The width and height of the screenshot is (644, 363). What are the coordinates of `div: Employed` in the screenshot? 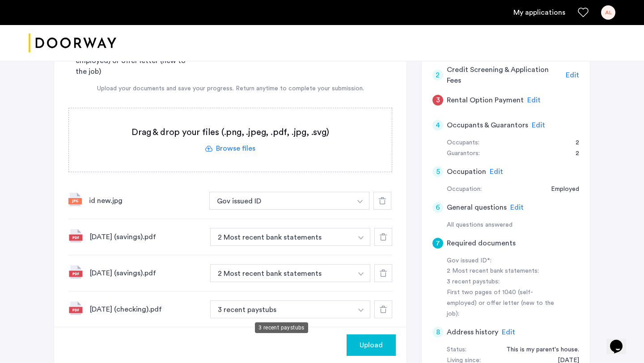 It's located at (560, 190).